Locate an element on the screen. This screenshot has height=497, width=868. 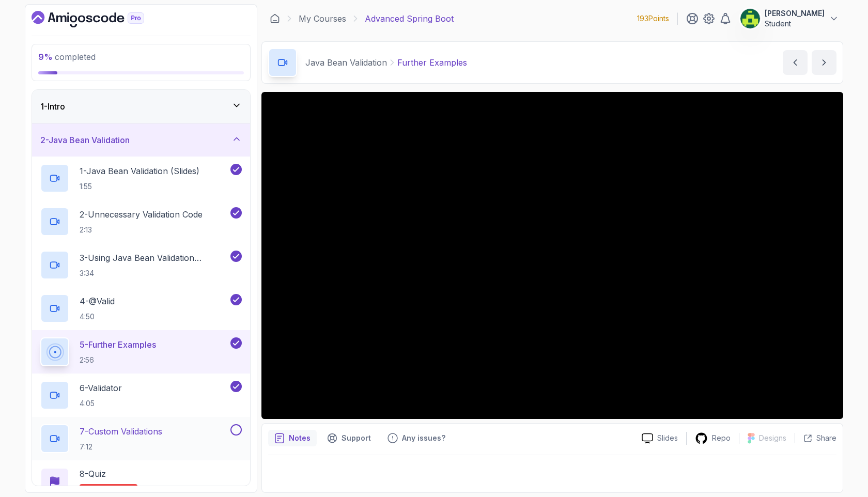
button: previous content is located at coordinates (795, 62).